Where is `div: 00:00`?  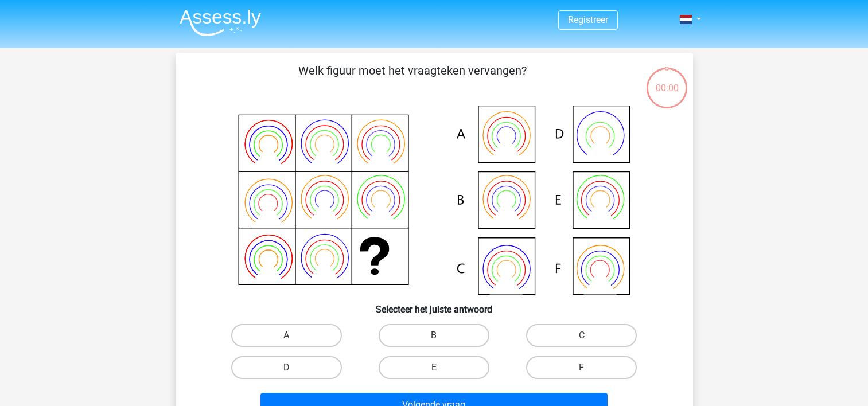 div: 00:00 is located at coordinates (666, 81).